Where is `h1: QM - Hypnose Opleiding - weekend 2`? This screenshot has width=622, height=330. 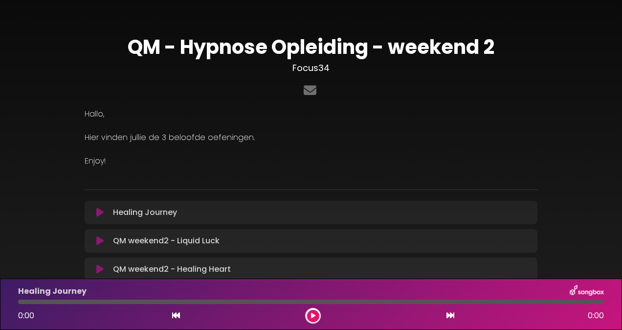 h1: QM - Hypnose Opleiding - weekend 2 is located at coordinates (311, 47).